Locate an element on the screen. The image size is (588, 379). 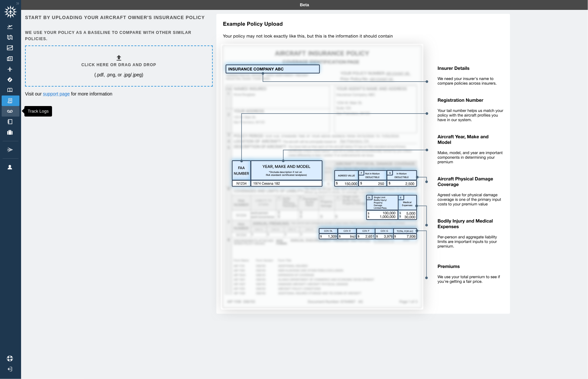
a: support page is located at coordinates (56, 94).